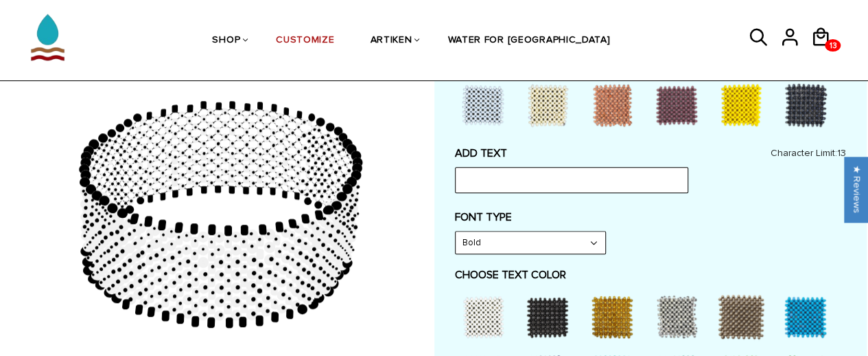 This screenshot has width=868, height=356. Describe the element at coordinates (679, 316) in the screenshot. I see `div: Silver` at that location.